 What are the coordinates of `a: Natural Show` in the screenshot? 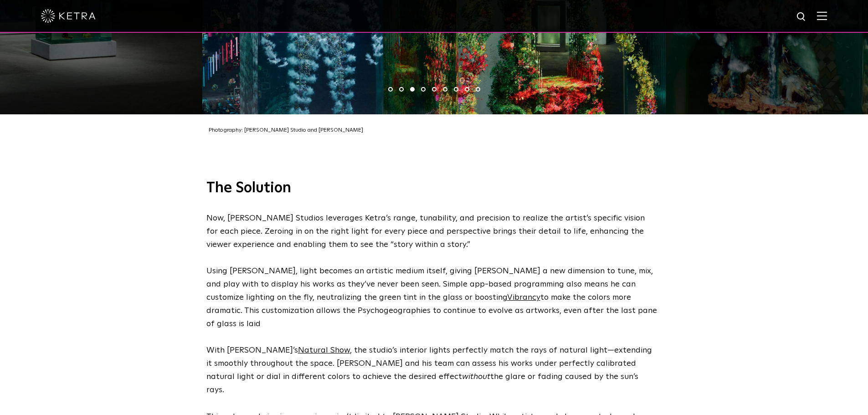 It's located at (324, 350).